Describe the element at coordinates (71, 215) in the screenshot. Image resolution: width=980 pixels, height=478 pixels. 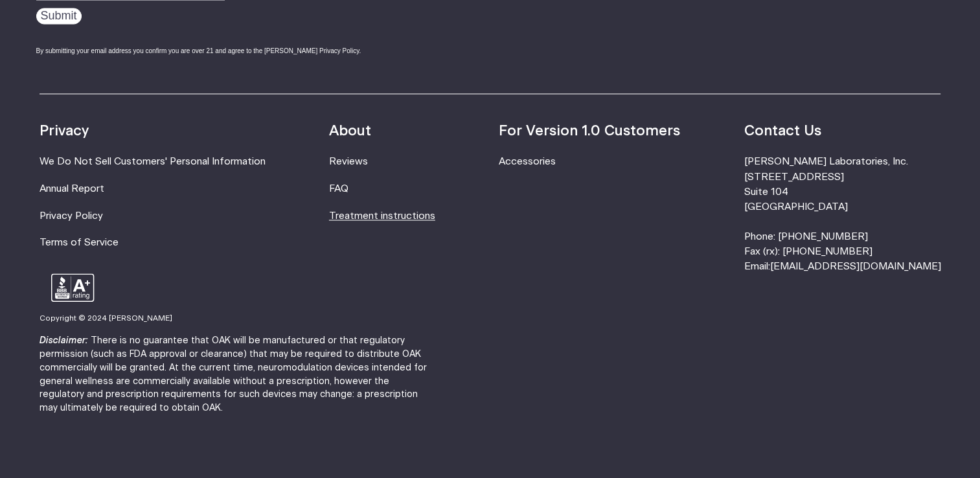
I see `a: Privacy Policy` at that location.